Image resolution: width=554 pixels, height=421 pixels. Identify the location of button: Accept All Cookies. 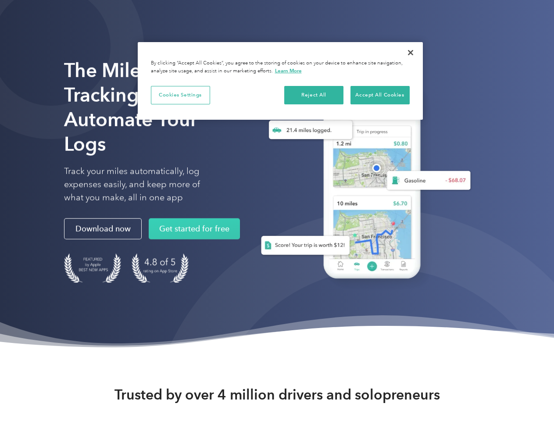
(380, 95).